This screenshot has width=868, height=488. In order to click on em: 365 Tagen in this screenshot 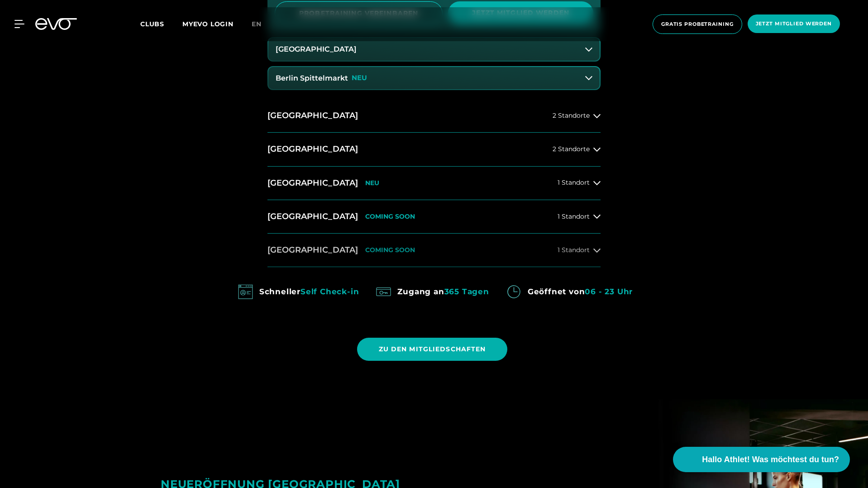, I will do `click(466, 292)`.